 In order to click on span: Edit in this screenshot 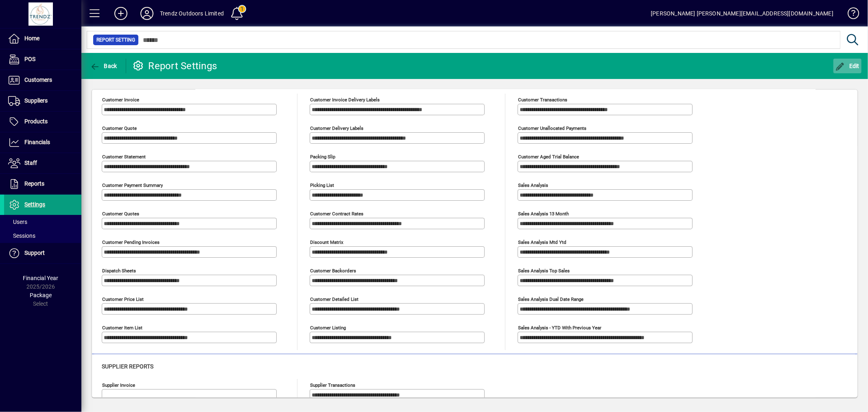, I will do `click(847, 66)`.